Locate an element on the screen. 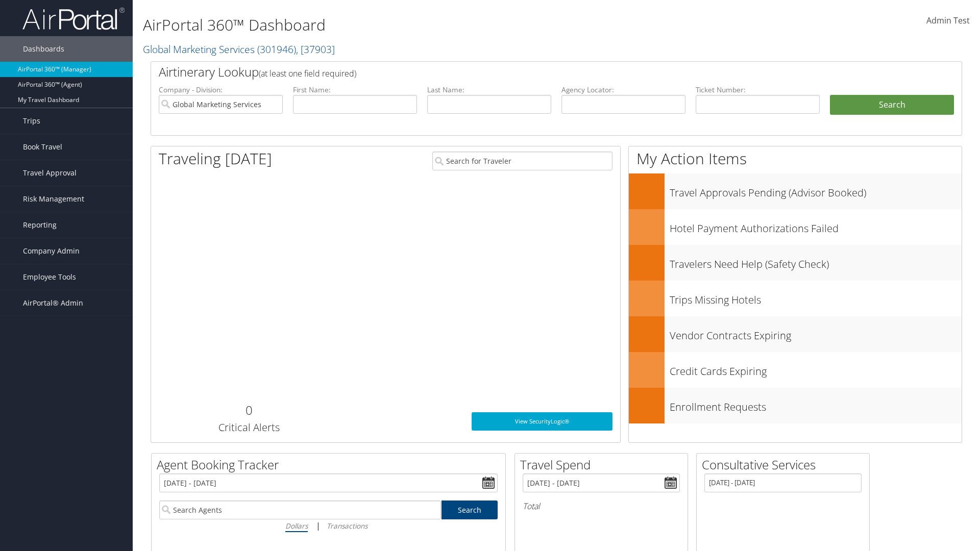 This screenshot has height=551, width=980. span: Reporting is located at coordinates (40, 225).